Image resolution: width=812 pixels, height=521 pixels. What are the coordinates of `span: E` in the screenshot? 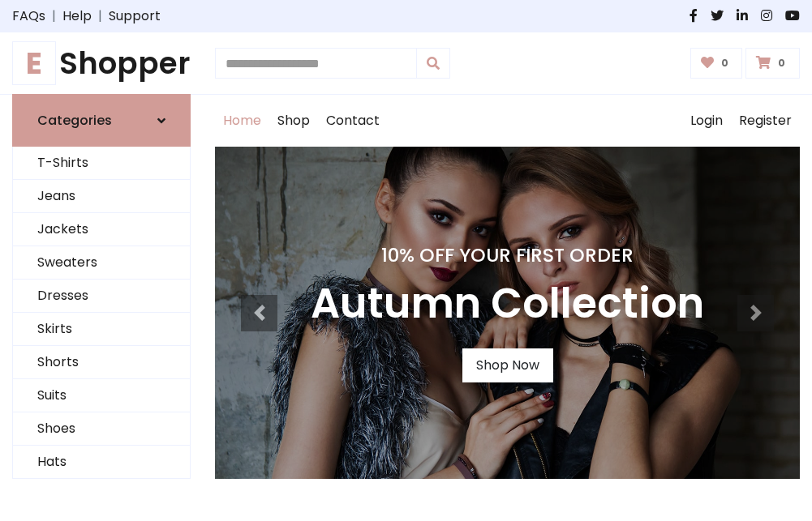 It's located at (34, 63).